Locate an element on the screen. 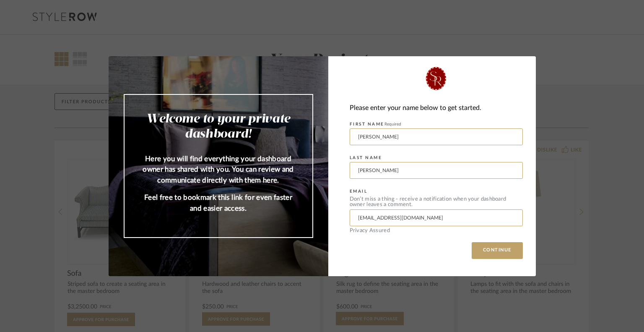  label: LAST NAME is located at coordinates (366, 158).